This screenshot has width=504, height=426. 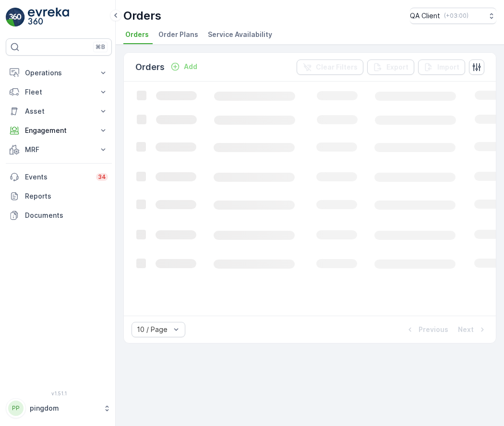 I want to click on p: pingdom, so click(x=64, y=409).